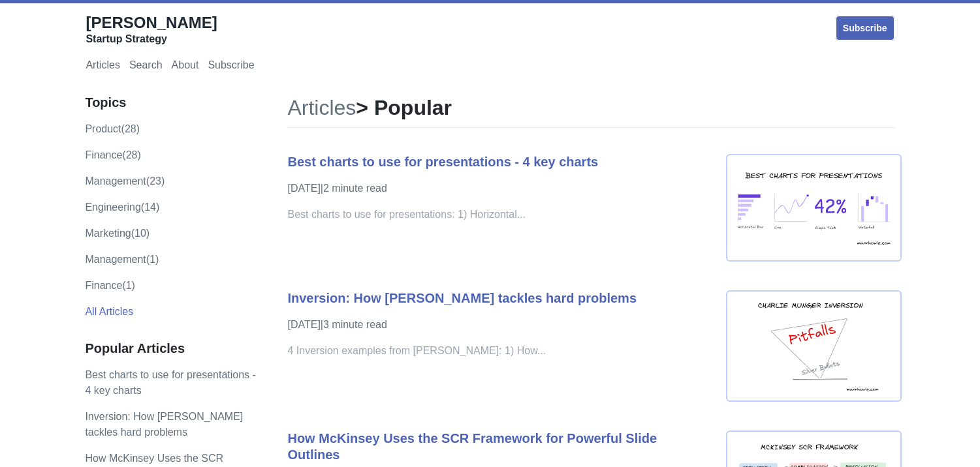  What do you see at coordinates (472, 446) in the screenshot?
I see `a: How McKinsey Uses the SCR Framework for Powerful Slide Outlines` at bounding box center [472, 446].